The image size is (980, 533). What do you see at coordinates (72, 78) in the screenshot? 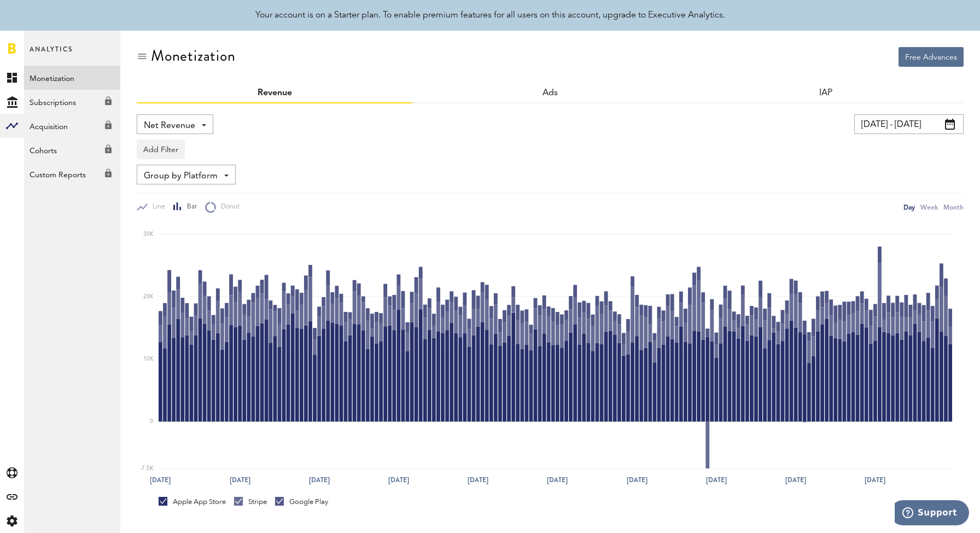
I see `a: Monetization` at bounding box center [72, 78].